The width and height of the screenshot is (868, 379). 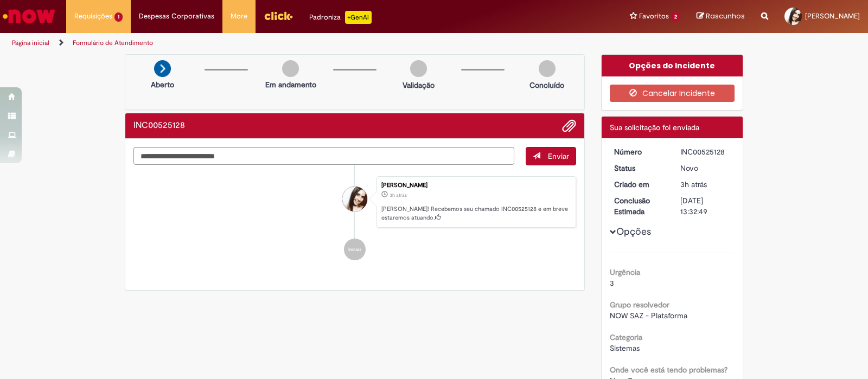 I want to click on img: click_logo_yellow_360x200.png, so click(x=279, y=16).